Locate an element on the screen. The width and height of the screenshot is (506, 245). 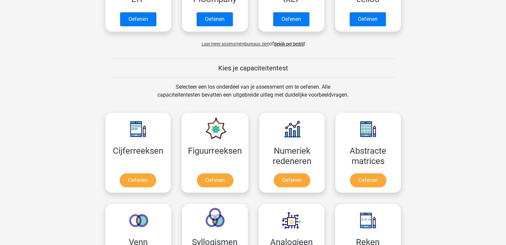
h5: Kies je capaciteitentest is located at coordinates (253, 68).